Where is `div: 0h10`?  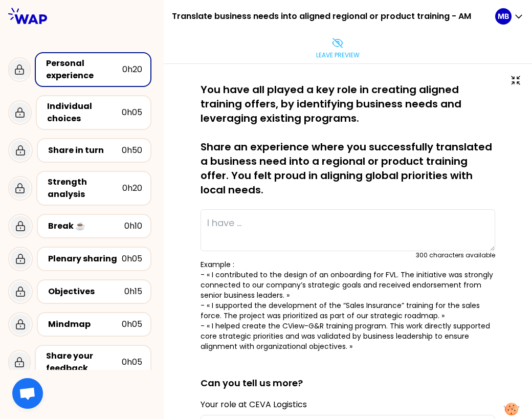
div: 0h10 is located at coordinates (133, 226).